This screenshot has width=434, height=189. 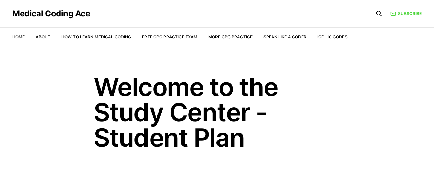 What do you see at coordinates (169, 37) in the screenshot?
I see `a: Free CPC Practice Exam` at bounding box center [169, 37].